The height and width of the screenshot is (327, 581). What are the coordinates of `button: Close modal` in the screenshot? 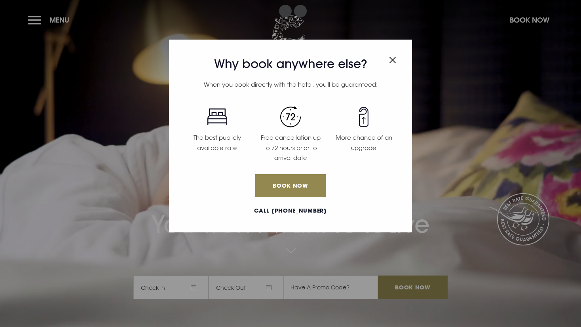 It's located at (393, 59).